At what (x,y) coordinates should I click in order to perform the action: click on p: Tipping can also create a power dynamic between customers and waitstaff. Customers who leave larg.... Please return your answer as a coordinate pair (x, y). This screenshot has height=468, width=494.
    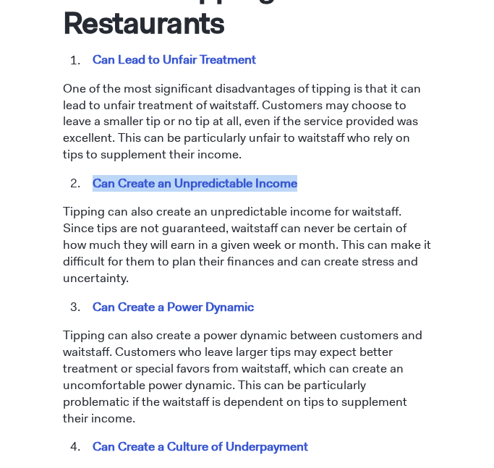
    Looking at the image, I should click on (247, 377).